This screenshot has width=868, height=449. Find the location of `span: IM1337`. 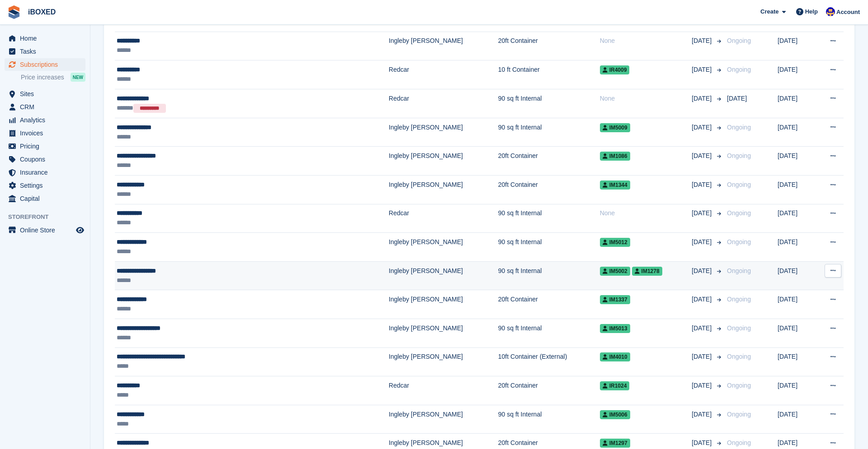

span: IM1337 is located at coordinates (615, 300).